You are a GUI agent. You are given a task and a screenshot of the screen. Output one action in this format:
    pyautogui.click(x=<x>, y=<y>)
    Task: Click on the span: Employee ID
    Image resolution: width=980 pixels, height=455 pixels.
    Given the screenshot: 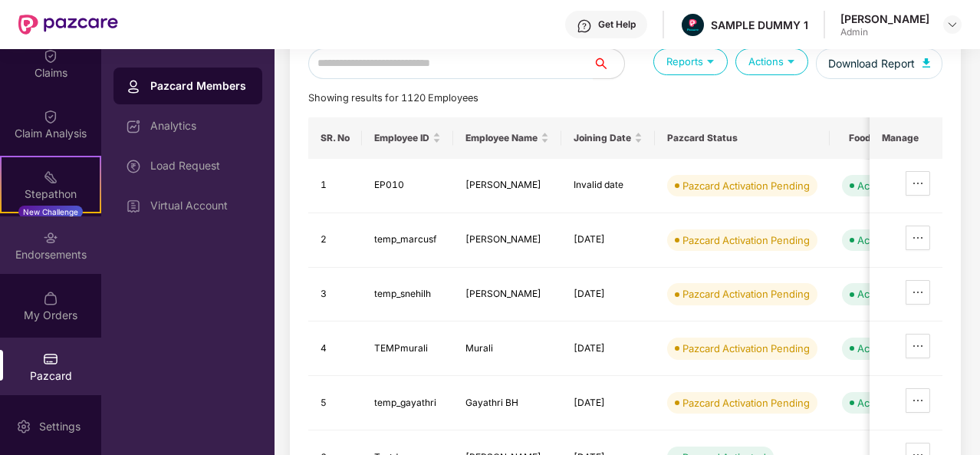 What is the action you would take?
    pyautogui.click(x=402, y=139)
    